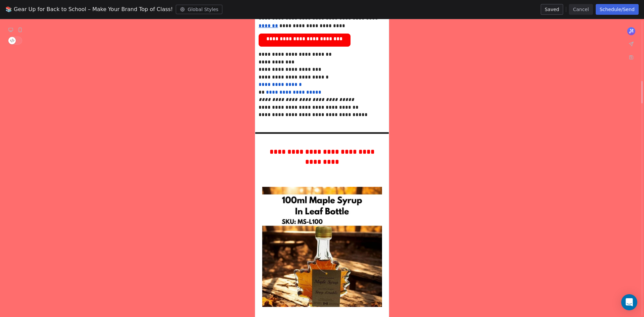 The height and width of the screenshot is (317, 644). Describe the element at coordinates (618, 10) in the screenshot. I see `button: Schedule/Send` at that location.